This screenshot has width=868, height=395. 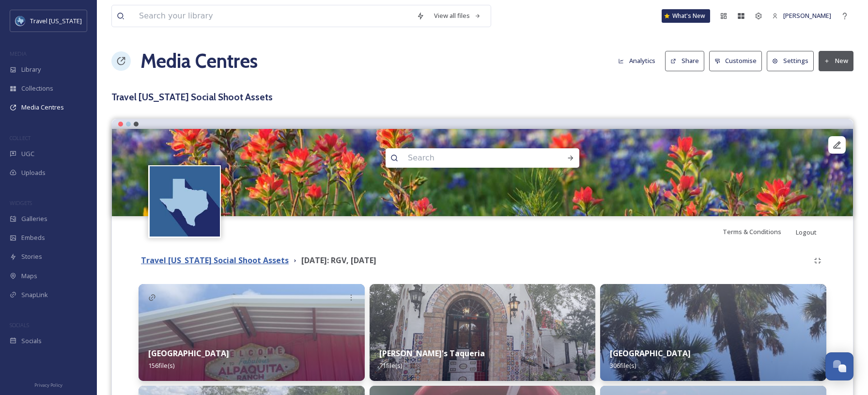 What do you see at coordinates (199, 61) in the screenshot?
I see `h1: Media Centres` at bounding box center [199, 61].